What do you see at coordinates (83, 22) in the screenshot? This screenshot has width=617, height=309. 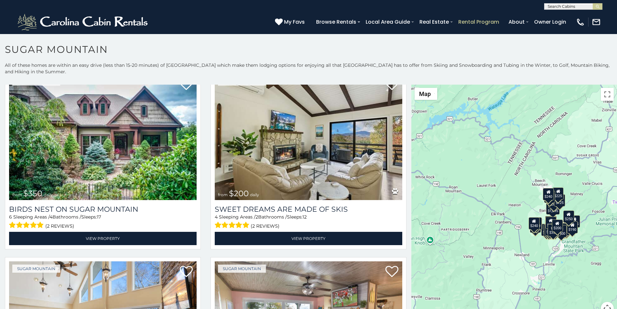 I see `img: White-1-2.png` at bounding box center [83, 22].